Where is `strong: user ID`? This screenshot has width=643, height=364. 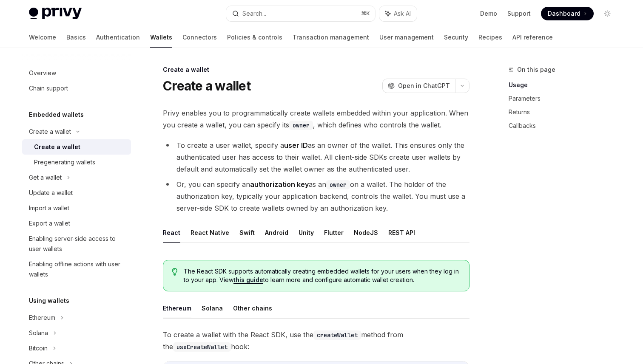 strong: user ID is located at coordinates (296, 145).